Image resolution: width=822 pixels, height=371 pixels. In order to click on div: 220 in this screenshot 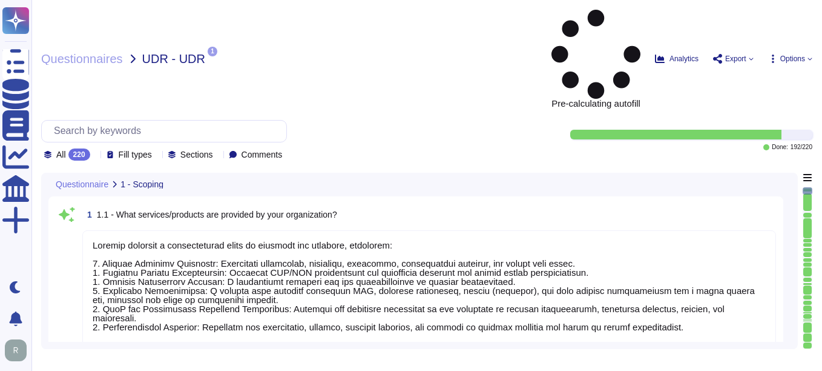, I will do `click(79, 154)`.